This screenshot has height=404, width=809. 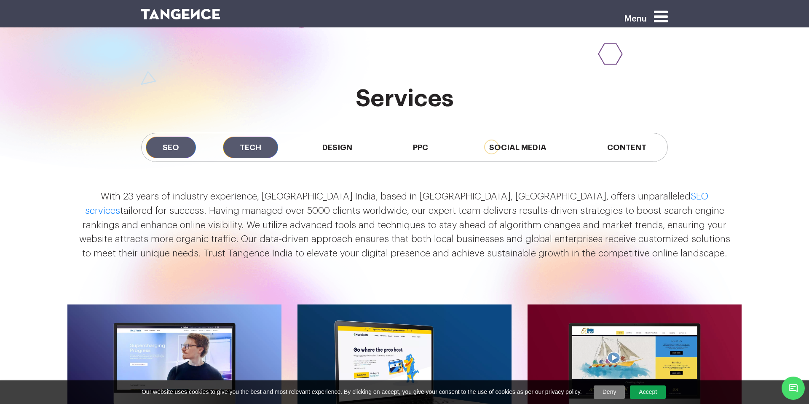 I want to click on a: Deny, so click(x=609, y=392).